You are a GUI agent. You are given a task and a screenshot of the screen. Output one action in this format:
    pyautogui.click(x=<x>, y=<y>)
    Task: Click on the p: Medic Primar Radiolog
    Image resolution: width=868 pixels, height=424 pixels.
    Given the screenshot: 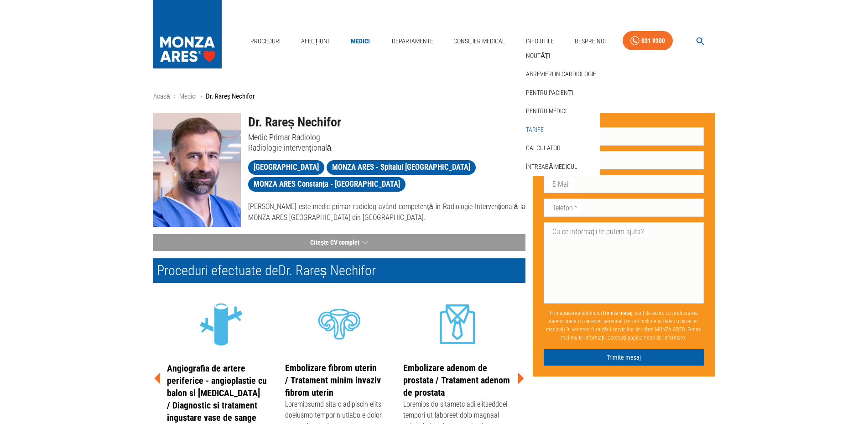 What is the action you would take?
    pyautogui.click(x=387, y=137)
    